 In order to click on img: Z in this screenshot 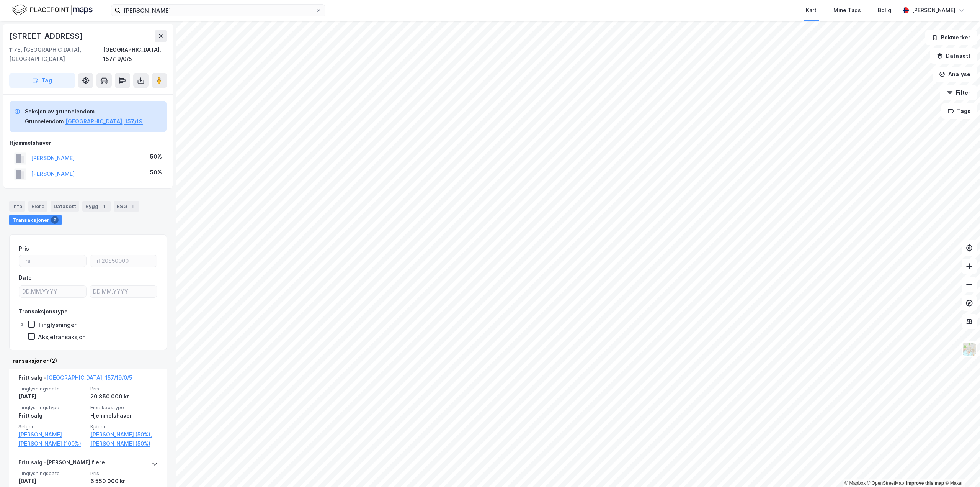, I will do `click(969, 349)`.